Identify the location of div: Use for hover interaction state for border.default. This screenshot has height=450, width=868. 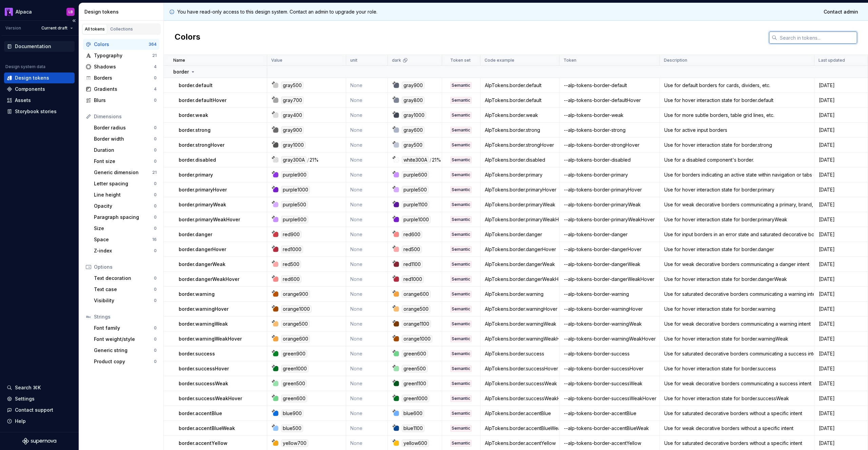
(736, 100).